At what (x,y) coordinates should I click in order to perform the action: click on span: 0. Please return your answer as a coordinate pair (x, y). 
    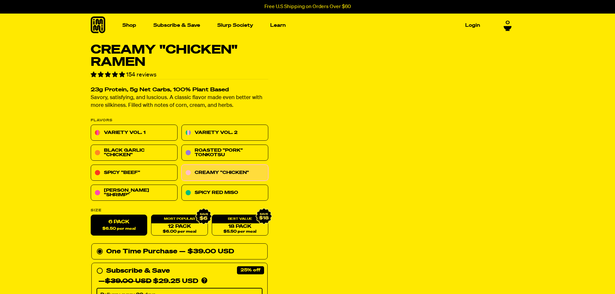
    Looking at the image, I should click on (508, 23).